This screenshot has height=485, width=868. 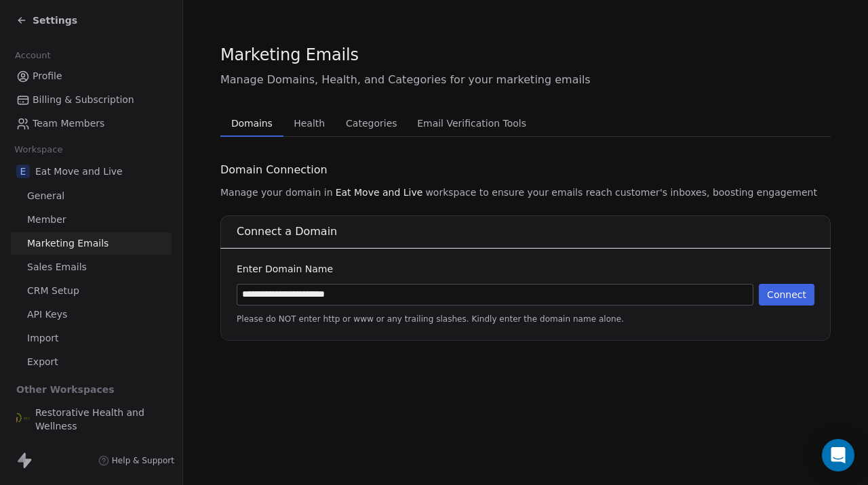 I want to click on a: Settings, so click(x=47, y=20).